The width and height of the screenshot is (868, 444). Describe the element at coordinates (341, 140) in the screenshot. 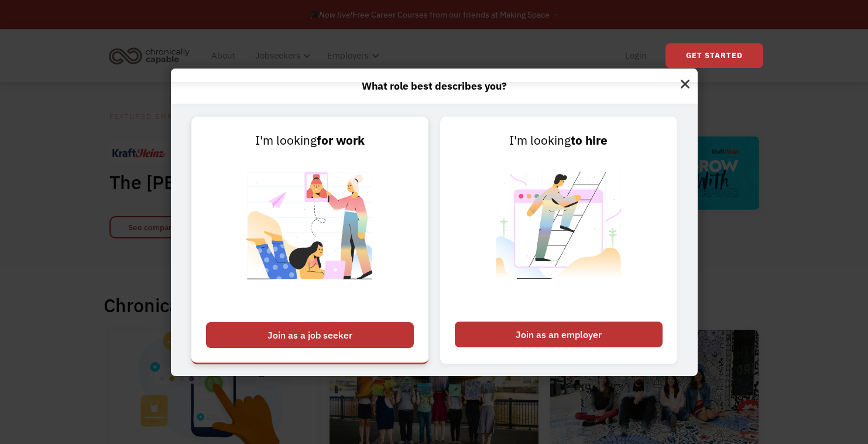

I see `strong: for work` at that location.